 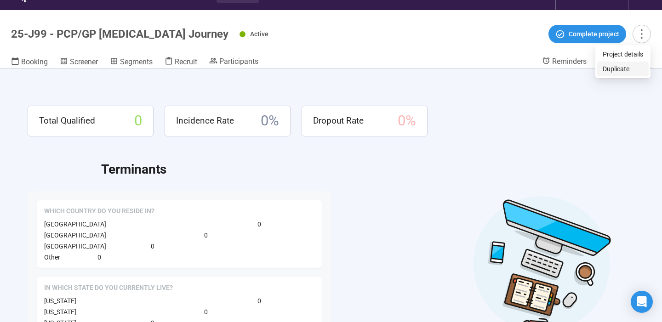 I want to click on span: Incidence Rate, so click(x=205, y=121).